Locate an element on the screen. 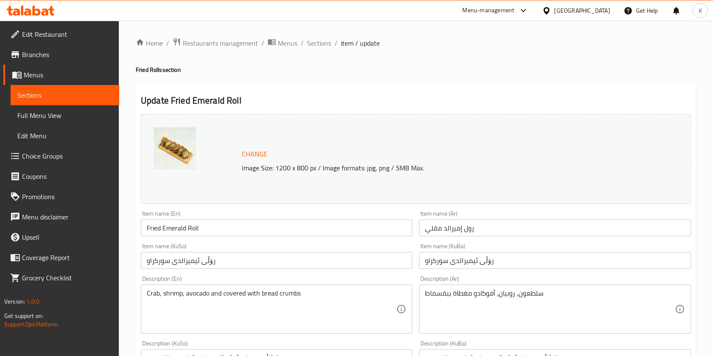 Image resolution: width=713 pixels, height=356 pixels. input: Enter name En is located at coordinates (277, 228).